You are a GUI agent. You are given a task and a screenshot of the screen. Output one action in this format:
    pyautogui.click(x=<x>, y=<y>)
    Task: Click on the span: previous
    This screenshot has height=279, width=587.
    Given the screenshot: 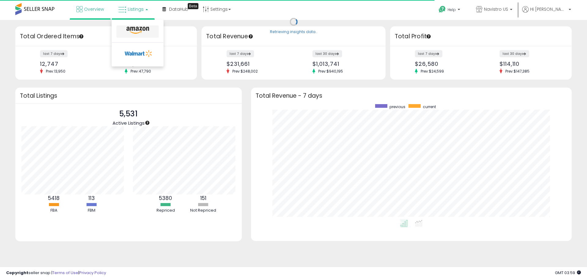 What is the action you would take?
    pyautogui.click(x=398, y=106)
    